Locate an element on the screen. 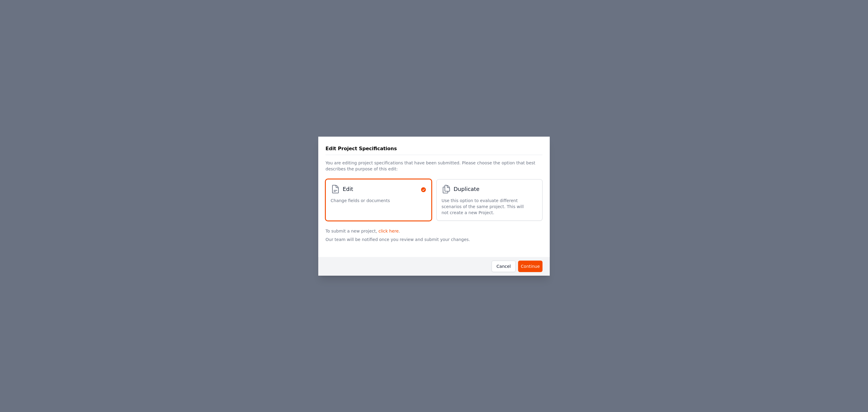 The height and width of the screenshot is (412, 868). span: Change fields or documents is located at coordinates (360, 201).